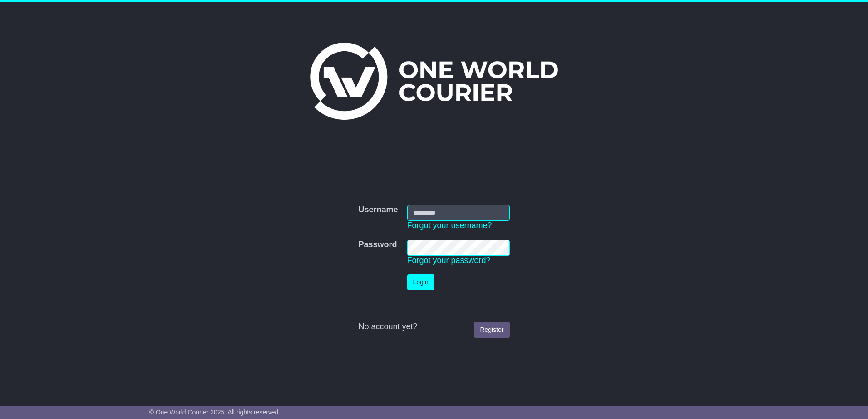 This screenshot has height=419, width=868. What do you see at coordinates (378, 210) in the screenshot?
I see `label: Username` at bounding box center [378, 210].